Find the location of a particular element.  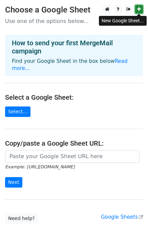

div: New Google Sheet... is located at coordinates (123, 21).